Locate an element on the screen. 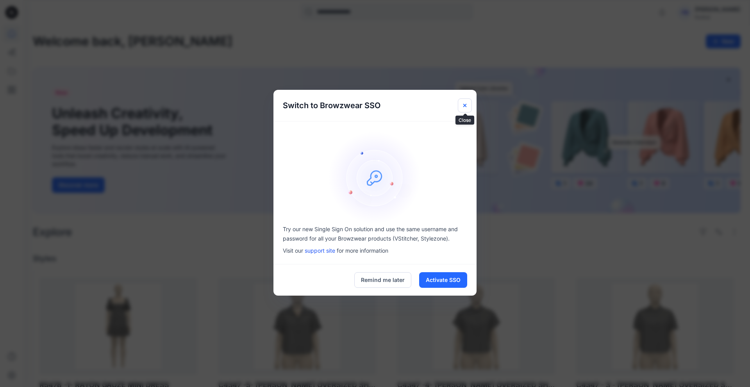 This screenshot has height=387, width=750. button: Remind me later is located at coordinates (383, 280).